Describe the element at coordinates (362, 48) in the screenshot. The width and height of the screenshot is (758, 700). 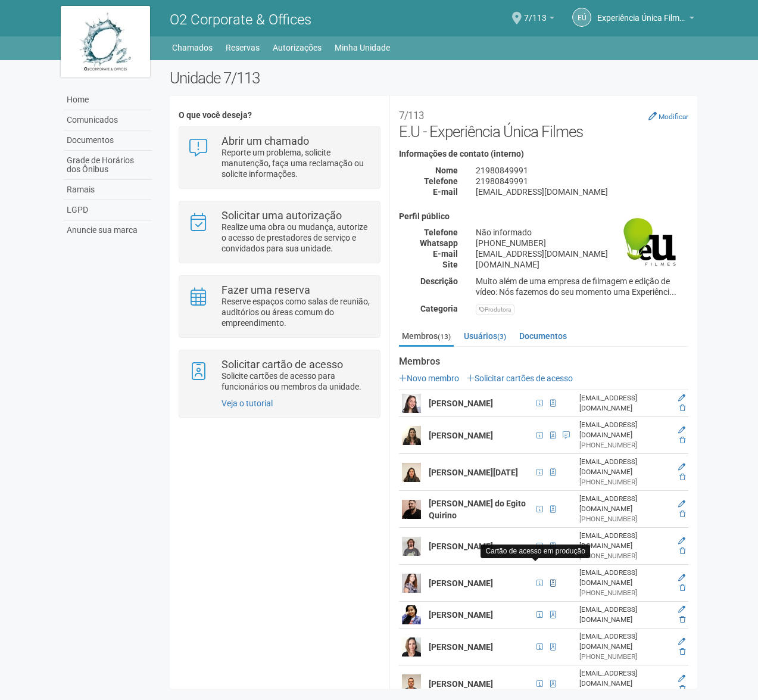
I see `a: Minha Unidade` at that location.